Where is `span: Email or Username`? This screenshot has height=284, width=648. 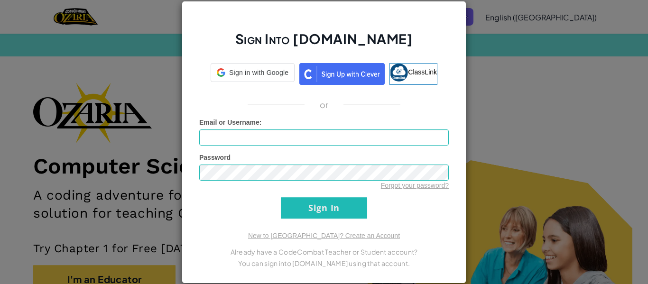
span: Email or Username is located at coordinates (229, 122).